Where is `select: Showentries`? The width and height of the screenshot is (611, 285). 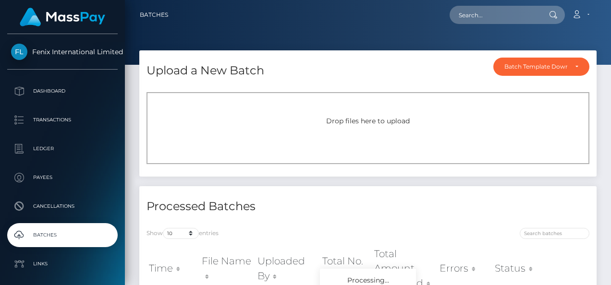 select: Showentries is located at coordinates (181, 233).